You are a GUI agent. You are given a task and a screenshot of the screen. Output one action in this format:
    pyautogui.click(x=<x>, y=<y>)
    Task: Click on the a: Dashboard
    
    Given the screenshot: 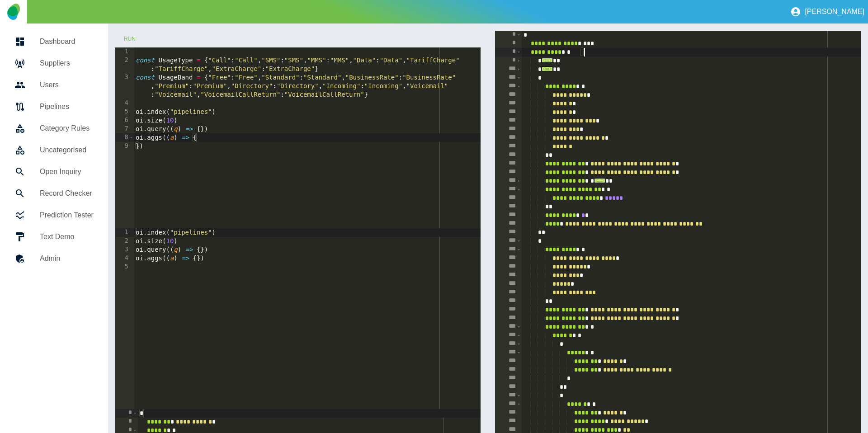 What is the action you would take?
    pyautogui.click(x=54, y=42)
    